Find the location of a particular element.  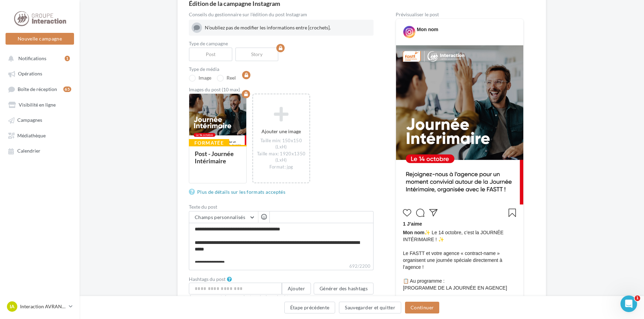

a: IA Interaction AVRANCHES is located at coordinates (40, 307).